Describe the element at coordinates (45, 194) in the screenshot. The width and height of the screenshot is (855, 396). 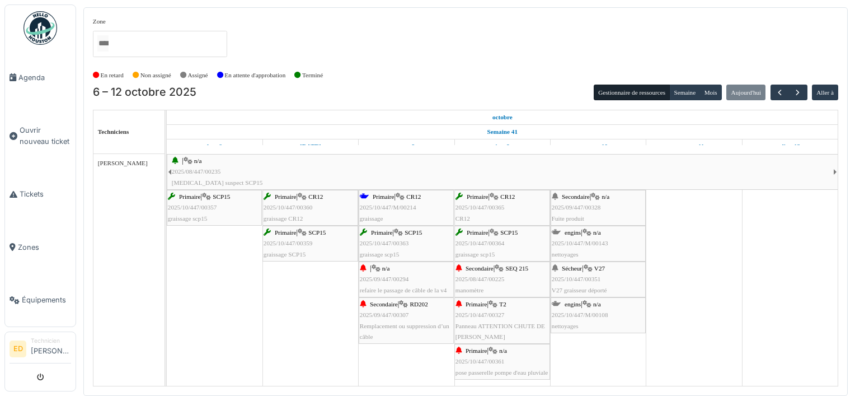
I see `span: Tickets` at that location.